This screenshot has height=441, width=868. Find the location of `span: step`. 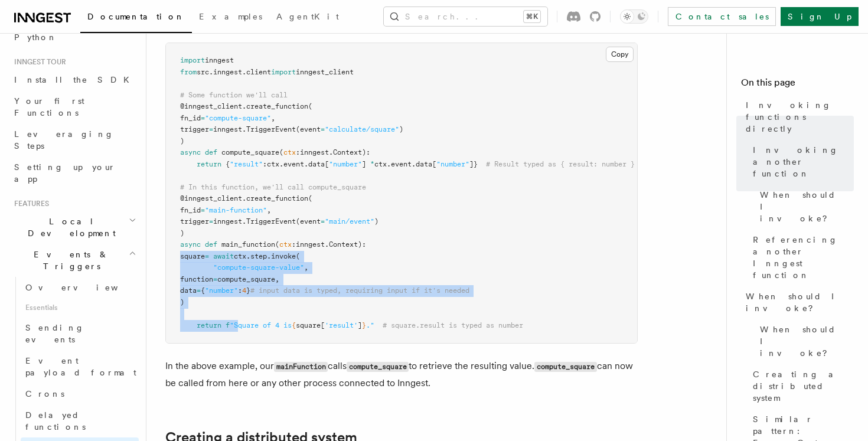

span: step is located at coordinates (258, 256).